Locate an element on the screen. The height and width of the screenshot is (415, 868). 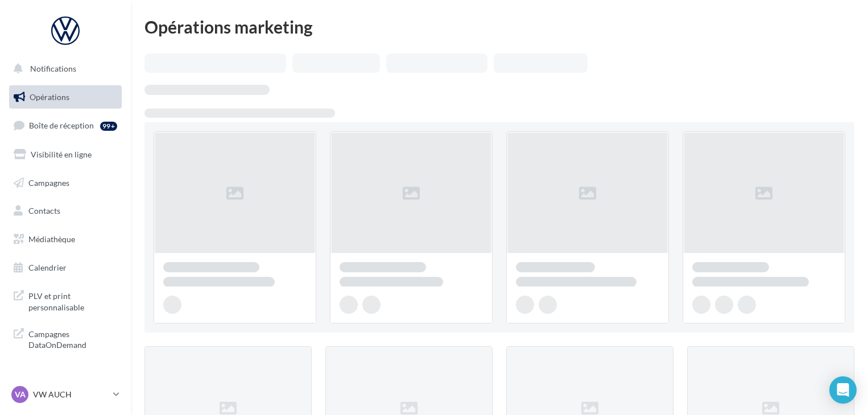
a: Médiathèque is located at coordinates (66, 240).